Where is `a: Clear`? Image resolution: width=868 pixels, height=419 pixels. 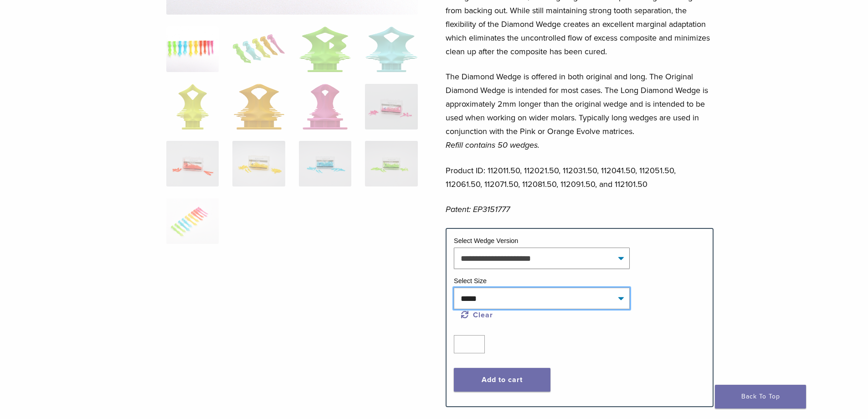
a: Clear is located at coordinates (478, 315).